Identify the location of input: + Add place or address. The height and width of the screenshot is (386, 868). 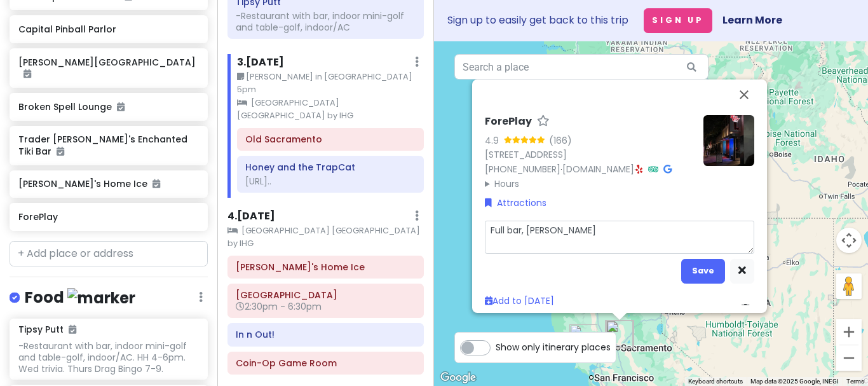
(109, 253).